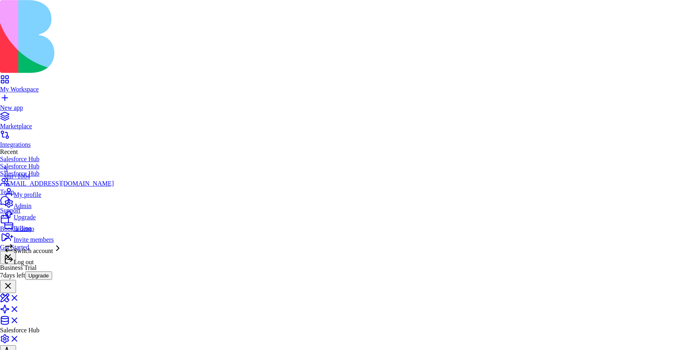  Describe the element at coordinates (59, 215) in the screenshot. I see `a: Upgrade` at that location.